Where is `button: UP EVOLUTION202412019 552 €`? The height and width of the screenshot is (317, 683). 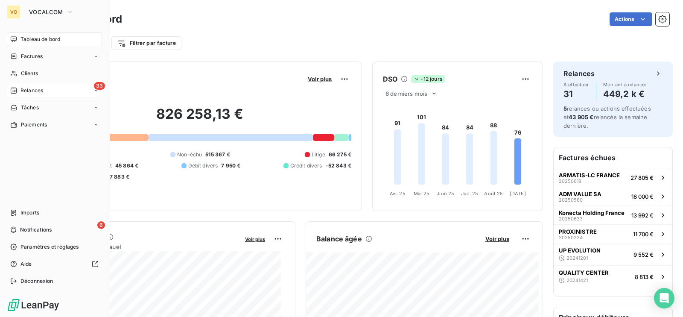 button: UP EVOLUTION202412019 552 € is located at coordinates (613, 254).